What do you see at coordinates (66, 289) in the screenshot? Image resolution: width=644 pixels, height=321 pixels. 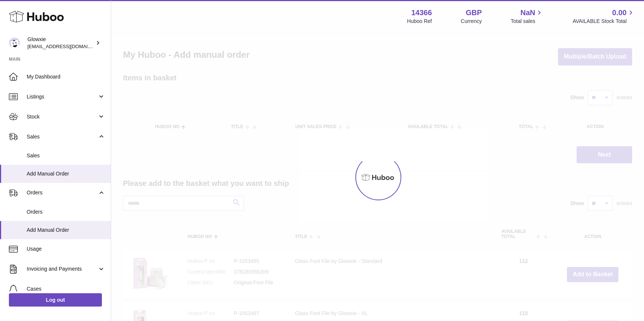 I see `span: Cases` at bounding box center [66, 289].